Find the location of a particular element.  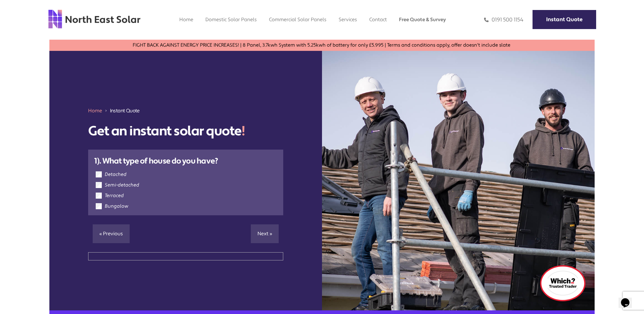

label: Bungalow is located at coordinates (117, 207).